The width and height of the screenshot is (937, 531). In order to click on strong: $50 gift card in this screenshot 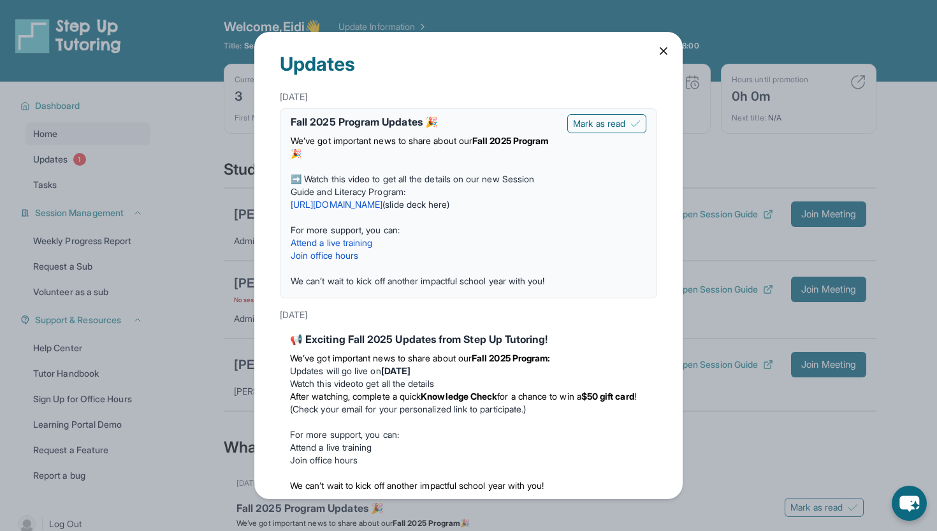, I will do `click(607, 396)`.